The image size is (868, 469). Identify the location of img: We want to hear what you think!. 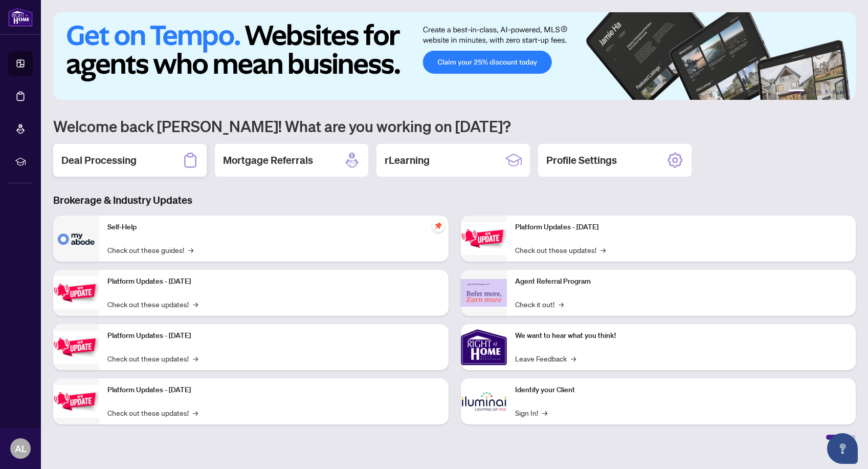
(484, 347).